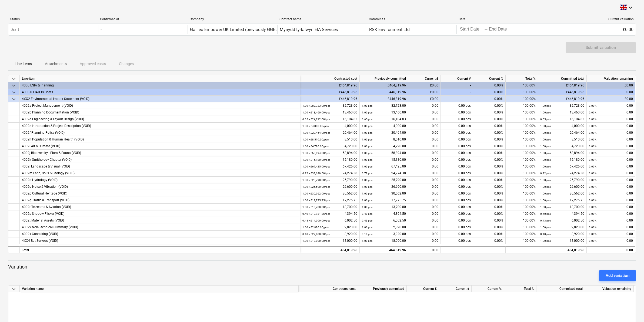 This screenshot has height=322, width=644. Describe the element at coordinates (250, 30) in the screenshot. I see `div: Galileo Empower UK Limited (previously GGE Scotland Limited)` at that location.